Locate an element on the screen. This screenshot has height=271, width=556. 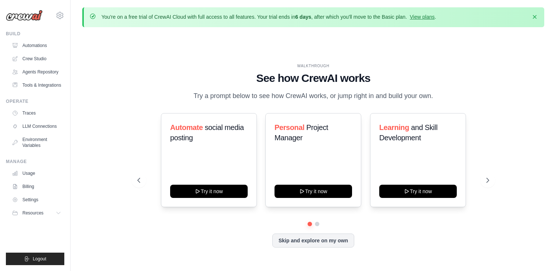
a: Environment Variables is located at coordinates (36, 143).